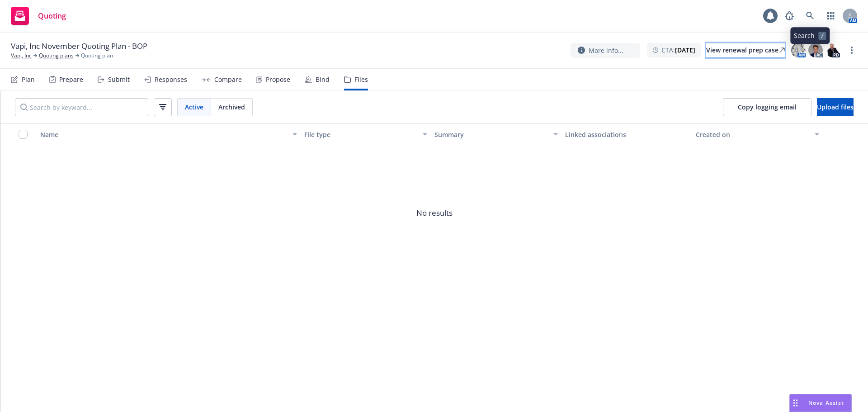  I want to click on button: Linked associations, so click(627, 134).